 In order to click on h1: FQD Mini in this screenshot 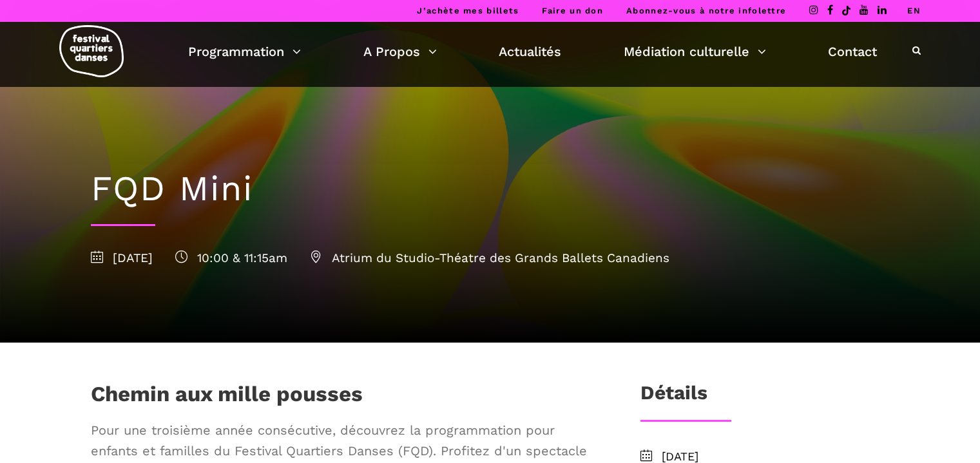, I will do `click(490, 189)`.